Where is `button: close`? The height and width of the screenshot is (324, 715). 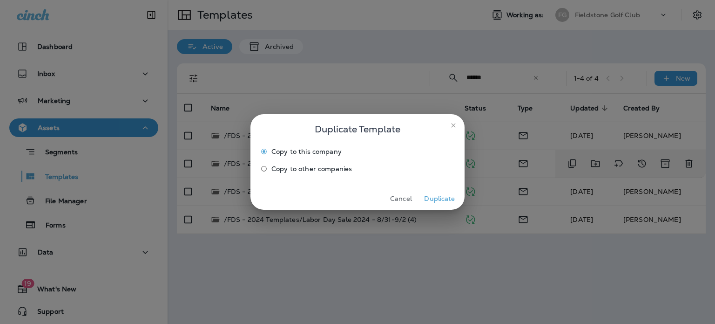 button: close is located at coordinates (454, 125).